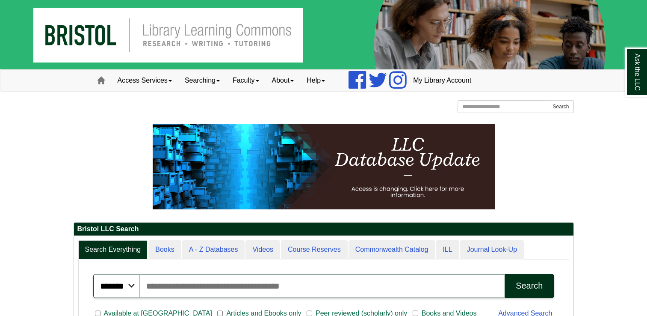 Image resolution: width=647 pixels, height=316 pixels. I want to click on a: A - Z Databases, so click(213, 249).